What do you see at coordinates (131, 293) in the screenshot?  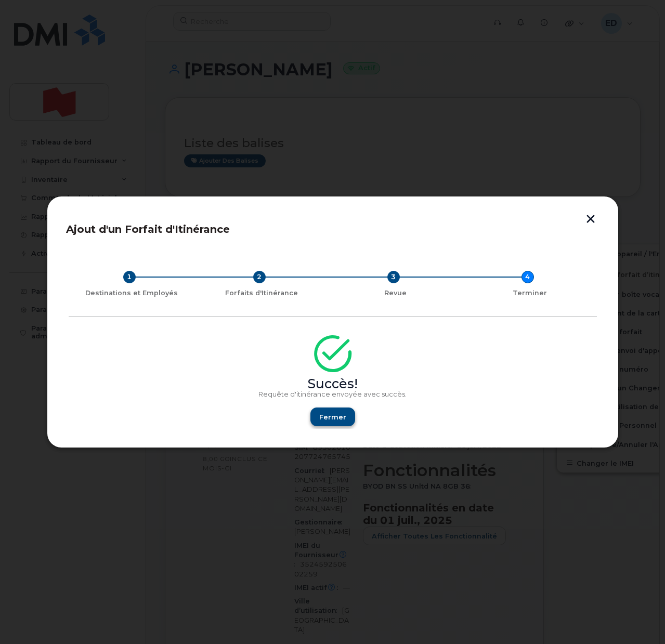 I see `div: Destinations et Employés` at bounding box center [131, 293].